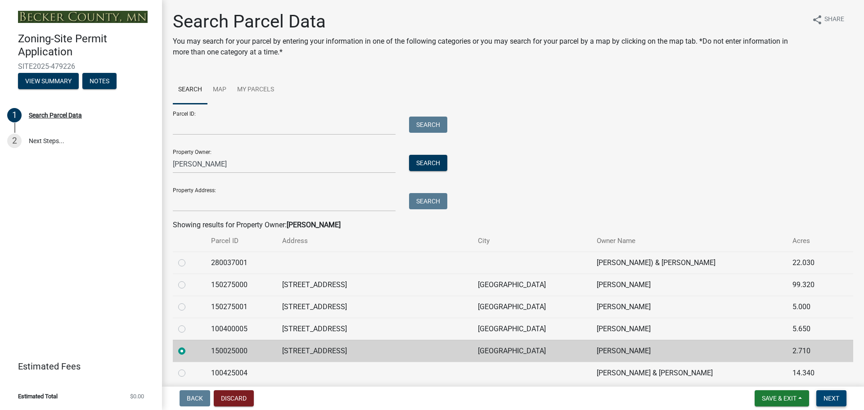  I want to click on a: Estimated Fees, so click(77, 366).